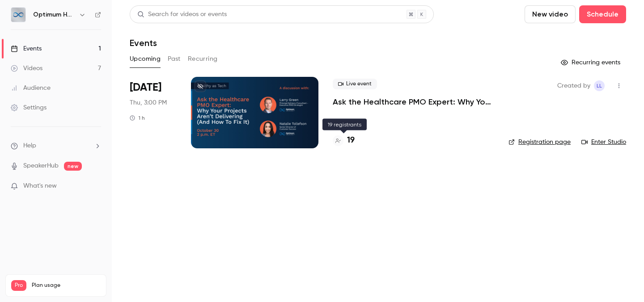 This screenshot has height=302, width=644. I want to click on button: New video, so click(550, 14).